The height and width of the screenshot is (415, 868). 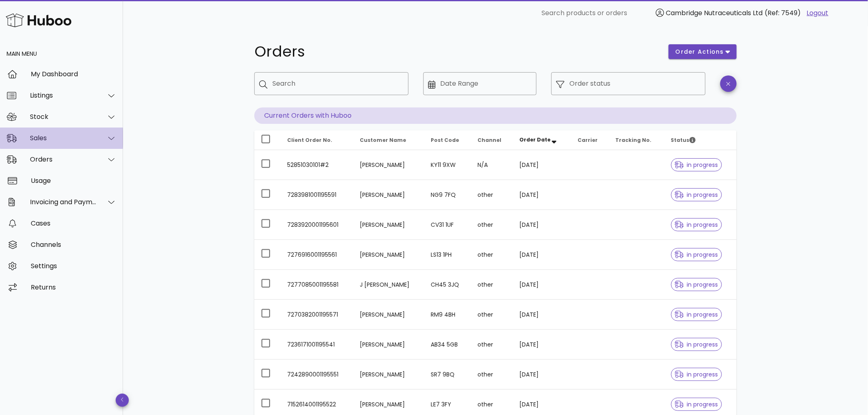 What do you see at coordinates (317, 165) in the screenshot?
I see `td: 52851030101#2` at bounding box center [317, 165].